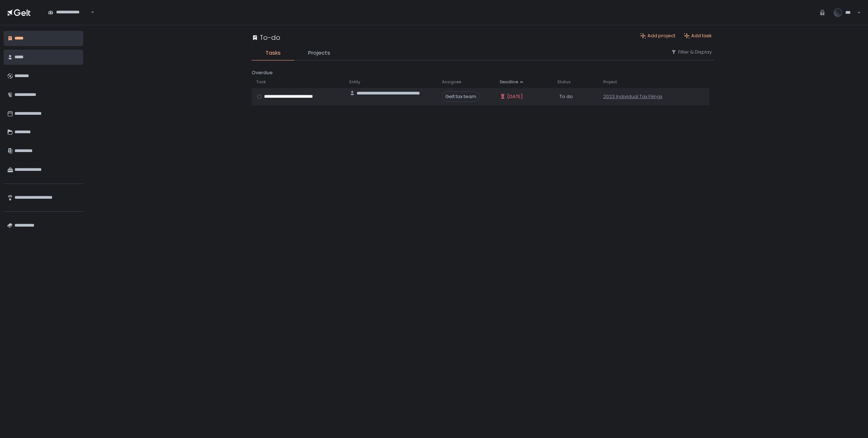 This screenshot has height=438, width=868. What do you see at coordinates (509, 82) in the screenshot?
I see `span: Deadline` at bounding box center [509, 82].